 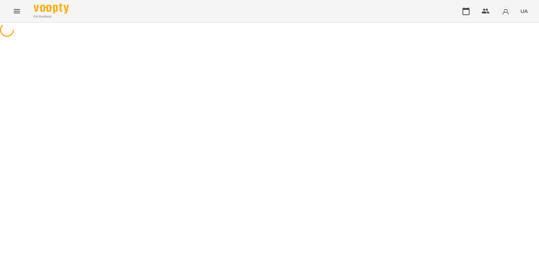 What do you see at coordinates (506, 11) in the screenshot?
I see `img: avatar_s.png` at bounding box center [506, 11].